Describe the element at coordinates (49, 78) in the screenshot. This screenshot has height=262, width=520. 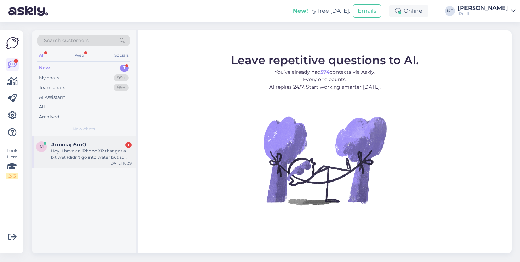
I see `div: My chats` at that location.